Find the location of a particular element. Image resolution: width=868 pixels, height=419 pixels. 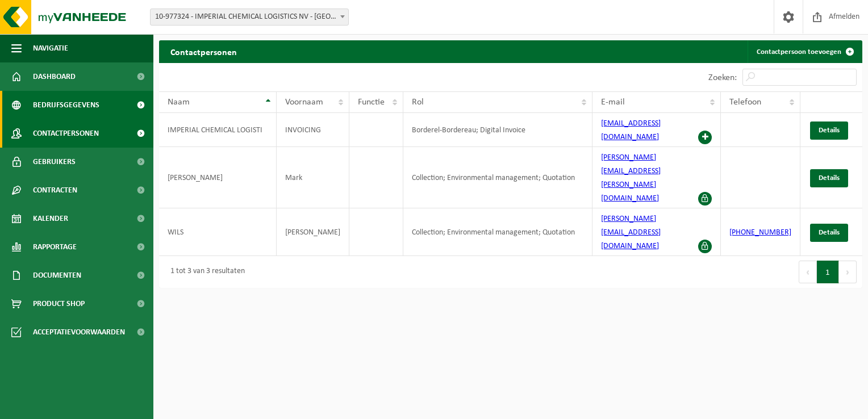

span: Dashboard is located at coordinates (54, 77).